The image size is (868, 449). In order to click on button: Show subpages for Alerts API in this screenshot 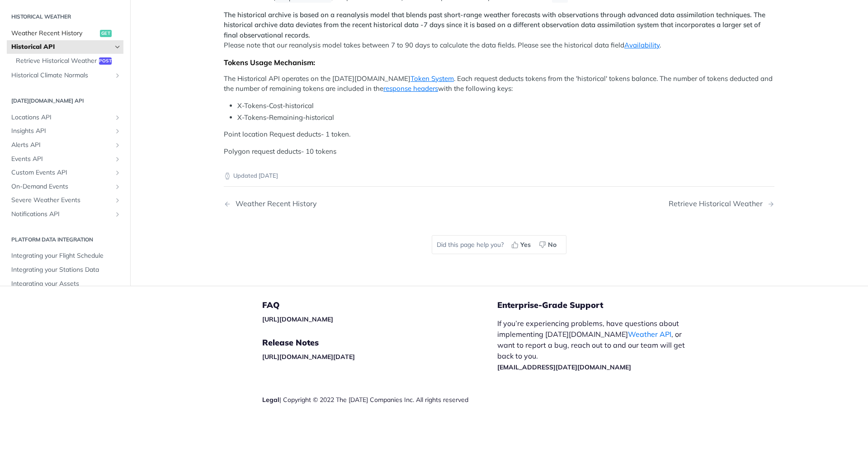, I will do `click(117, 145)`.